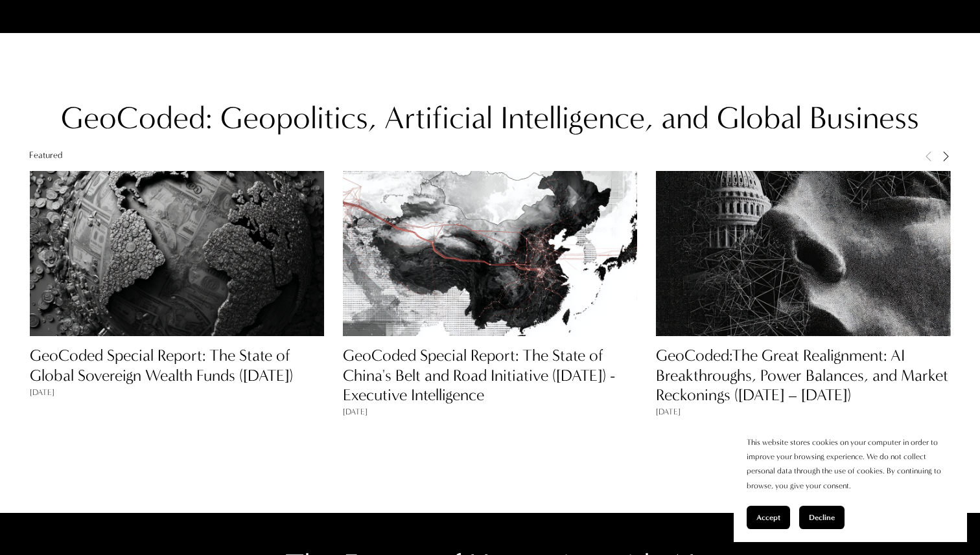  What do you see at coordinates (490, 118) in the screenshot?
I see `h2: GeoCoded: Geopolitics, Artificial Intelligence, and Global Business` at bounding box center [490, 118].